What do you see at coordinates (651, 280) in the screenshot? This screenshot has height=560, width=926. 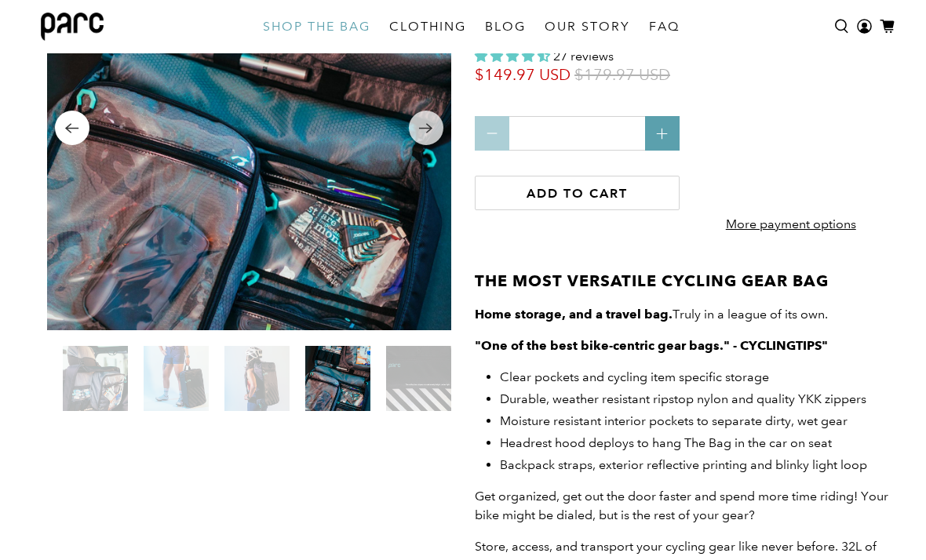 I see `strong: THE MOST VERSATILE CYCLING GEAR BAG` at bounding box center [651, 280].